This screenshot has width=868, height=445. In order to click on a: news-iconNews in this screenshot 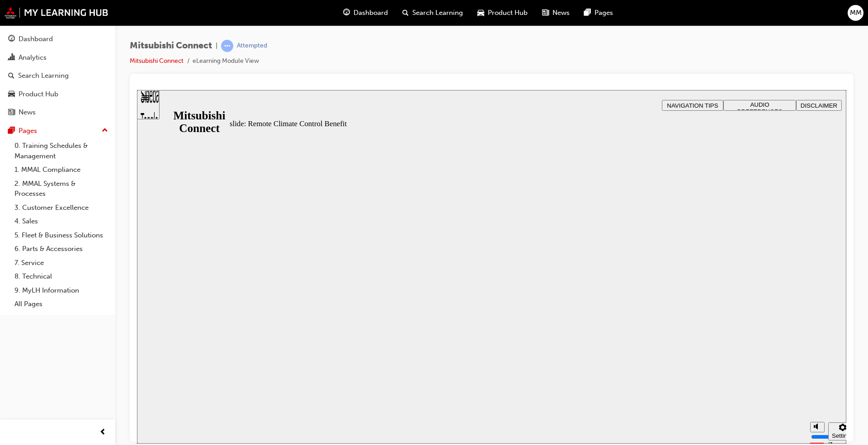, I will do `click(556, 13)`.